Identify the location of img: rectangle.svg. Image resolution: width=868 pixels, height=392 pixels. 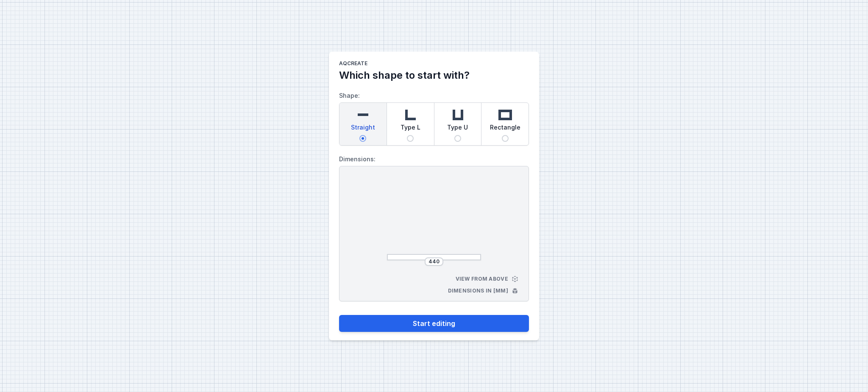
(505, 115).